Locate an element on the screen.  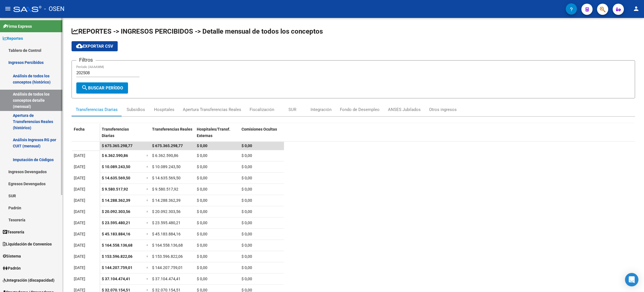
datatable-header-cell: Transferencias Reales is located at coordinates (172, 135).